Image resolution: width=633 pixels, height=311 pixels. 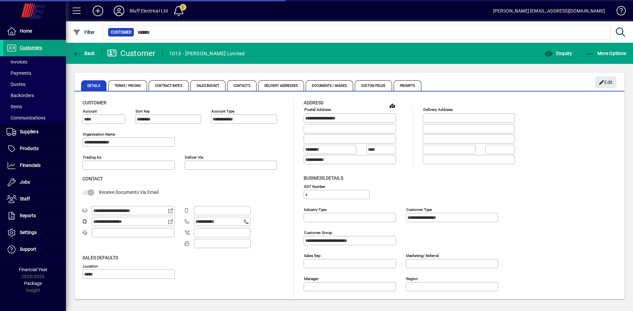 What do you see at coordinates (100, 258) in the screenshot?
I see `span: Sales defaults` at bounding box center [100, 258].